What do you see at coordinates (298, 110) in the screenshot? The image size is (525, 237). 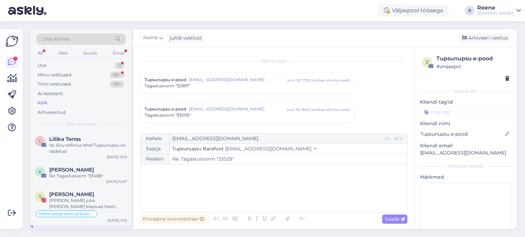 I see `div: juuli 30 18:04` at bounding box center [298, 110].